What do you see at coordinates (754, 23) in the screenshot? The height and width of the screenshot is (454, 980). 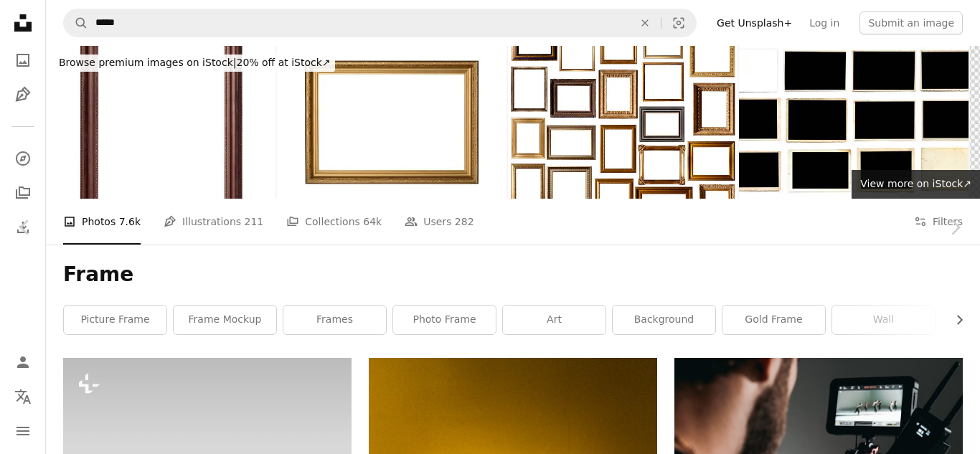 I see `a: Get Unsplash+` at bounding box center [754, 23].